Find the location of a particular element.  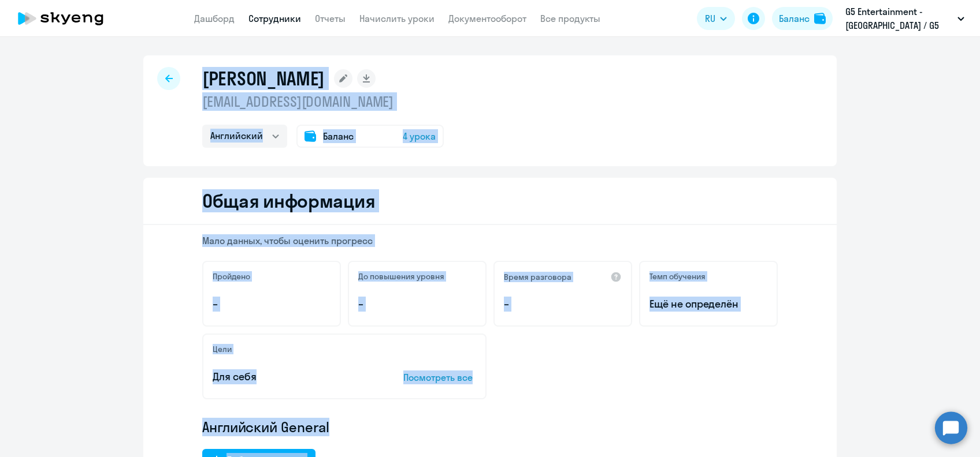

h2: Общая информация is located at coordinates (288, 201).